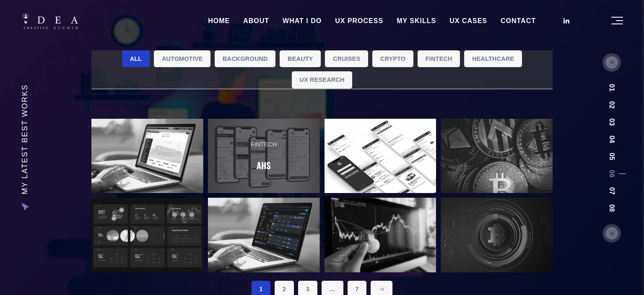  I want to click on a: HOME, so click(219, 21).